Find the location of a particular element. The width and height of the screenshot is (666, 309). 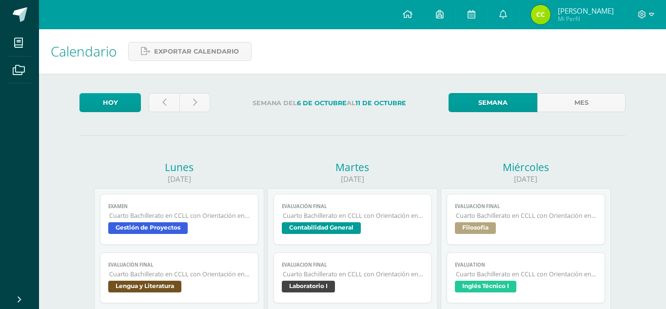

div: Lunes is located at coordinates (179, 167).